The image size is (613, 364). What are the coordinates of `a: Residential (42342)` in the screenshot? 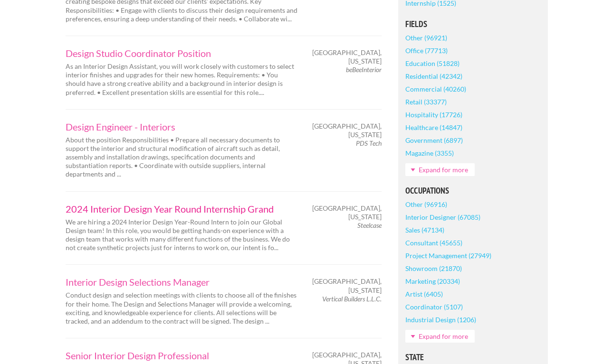 It's located at (434, 76).